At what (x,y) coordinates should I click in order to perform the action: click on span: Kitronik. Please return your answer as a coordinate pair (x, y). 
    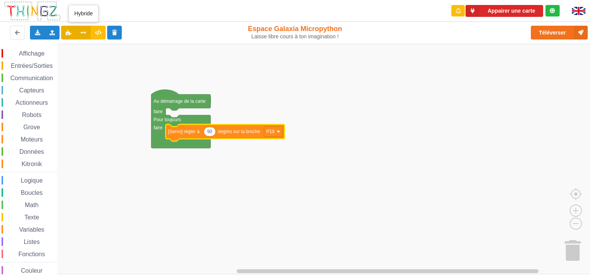
    Looking at the image, I should click on (32, 164).